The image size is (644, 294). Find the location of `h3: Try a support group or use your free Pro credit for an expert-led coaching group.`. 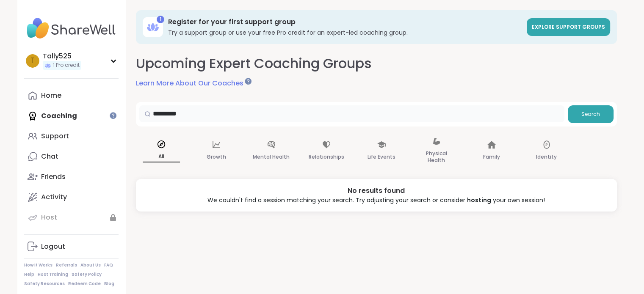

h3: Try a support group or use your free Pro credit for an expert-led coaching group. is located at coordinates (345, 33).